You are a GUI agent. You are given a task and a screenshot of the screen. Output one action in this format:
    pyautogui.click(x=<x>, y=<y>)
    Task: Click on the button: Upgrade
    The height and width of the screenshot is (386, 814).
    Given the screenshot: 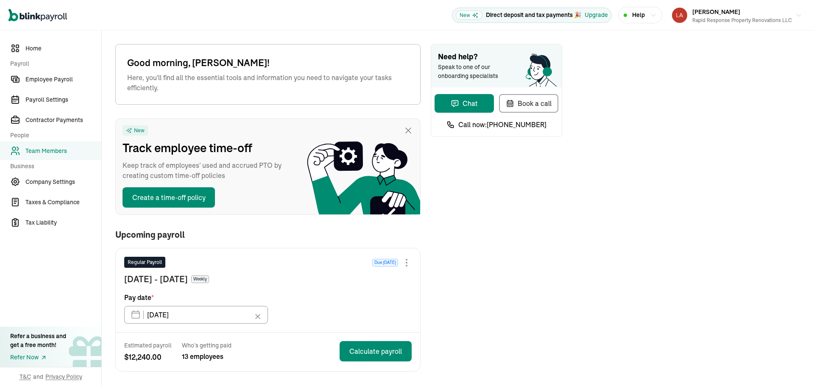 What is the action you would take?
    pyautogui.click(x=596, y=15)
    